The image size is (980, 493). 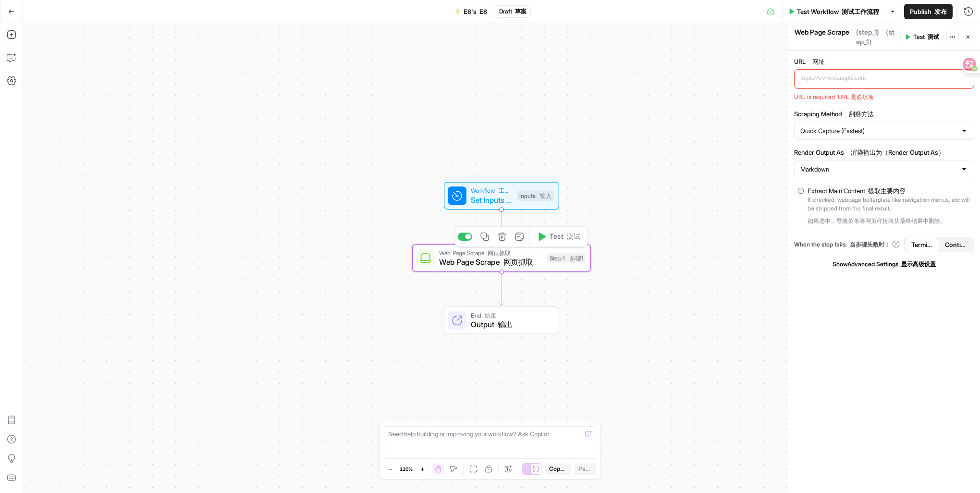 What do you see at coordinates (922, 245) in the screenshot?
I see `span: Terminate Workflow` at bounding box center [922, 245].